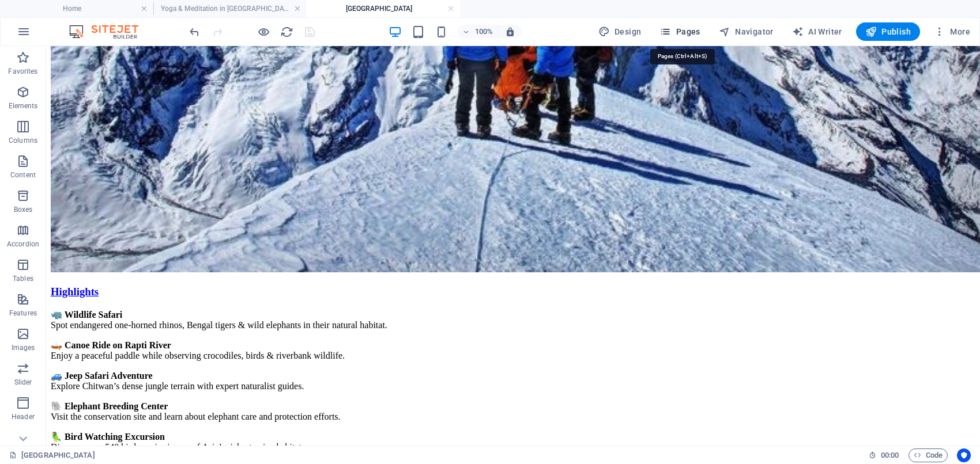 The height and width of the screenshot is (464, 980). What do you see at coordinates (263, 32) in the screenshot?
I see `button: Click here to leave preview mode and continue editing` at bounding box center [263, 32].